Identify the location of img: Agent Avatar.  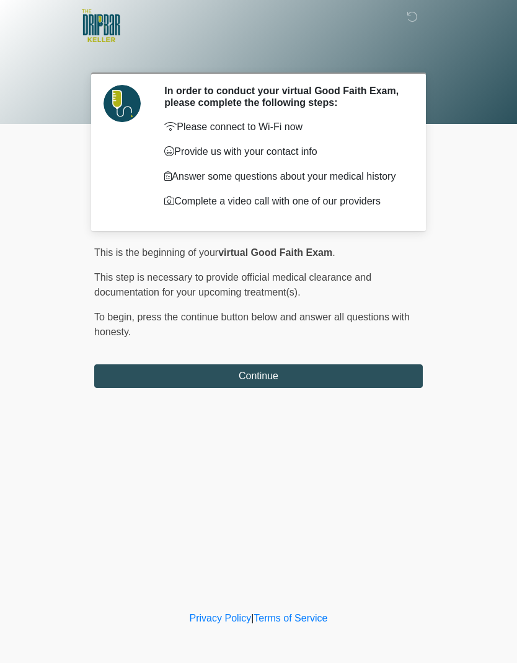
(122, 104).